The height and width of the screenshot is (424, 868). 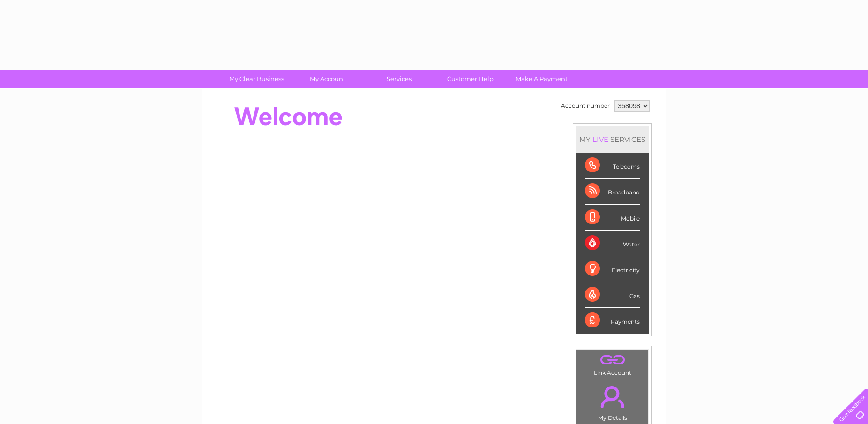 I want to click on a: Services, so click(x=399, y=79).